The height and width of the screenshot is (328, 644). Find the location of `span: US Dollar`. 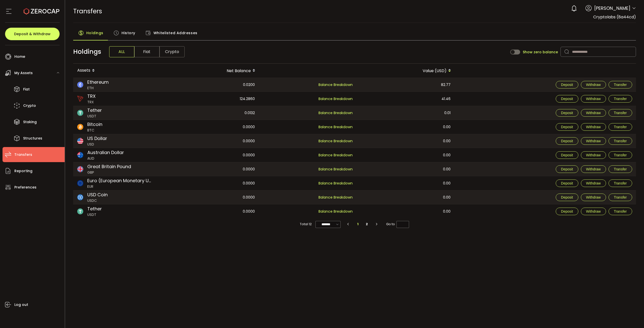

span: US Dollar is located at coordinates (97, 138).